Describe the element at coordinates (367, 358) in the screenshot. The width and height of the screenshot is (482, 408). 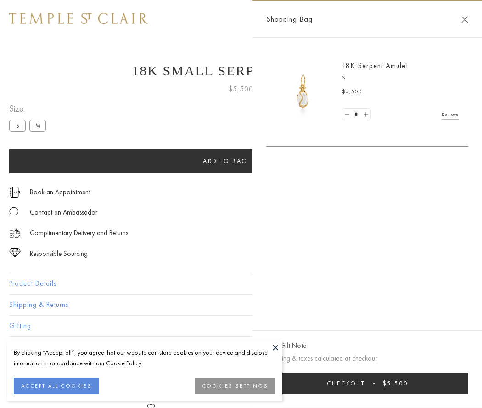
I see `p: Shipping & taxes calculated at checkout` at that location.